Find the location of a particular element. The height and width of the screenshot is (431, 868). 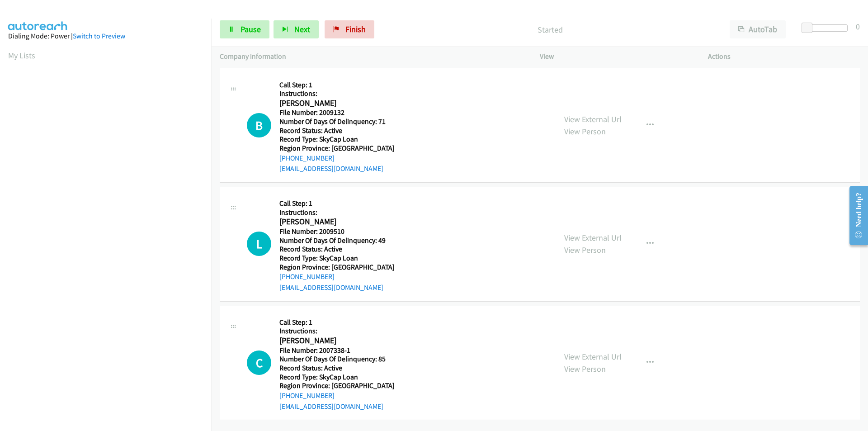

h5: Number Of Days Of Delinquency: 85 is located at coordinates (337, 359).